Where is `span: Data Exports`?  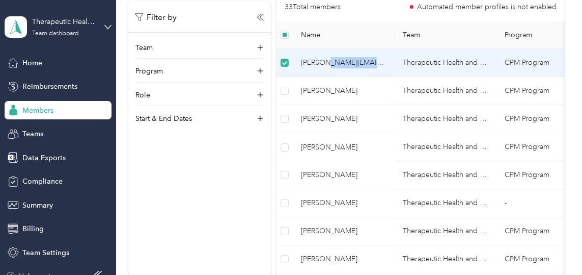 span: Data Exports is located at coordinates (44, 157).